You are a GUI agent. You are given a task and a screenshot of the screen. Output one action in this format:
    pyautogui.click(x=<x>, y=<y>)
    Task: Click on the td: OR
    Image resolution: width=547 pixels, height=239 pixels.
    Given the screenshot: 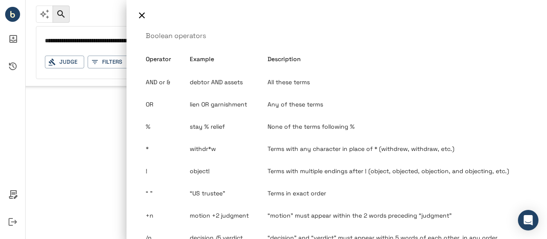 What is the action you would take?
    pyautogui.click(x=168, y=104)
    